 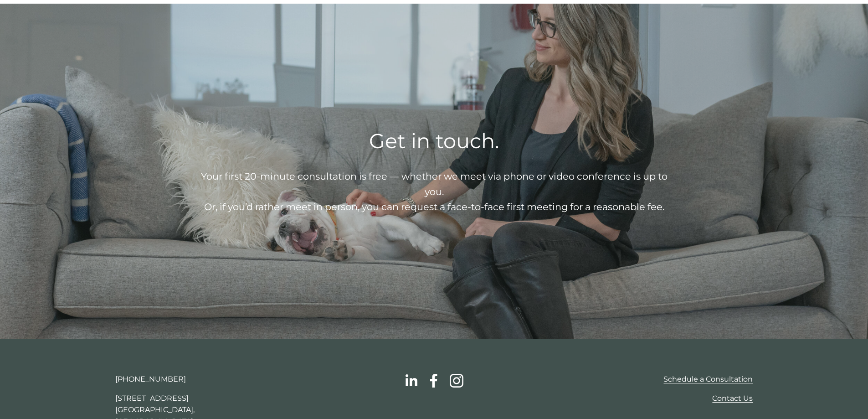 I want to click on p: Your first 20-minute consultation is free — whether we meet via phone or video conference is up t..., so click(x=434, y=191).